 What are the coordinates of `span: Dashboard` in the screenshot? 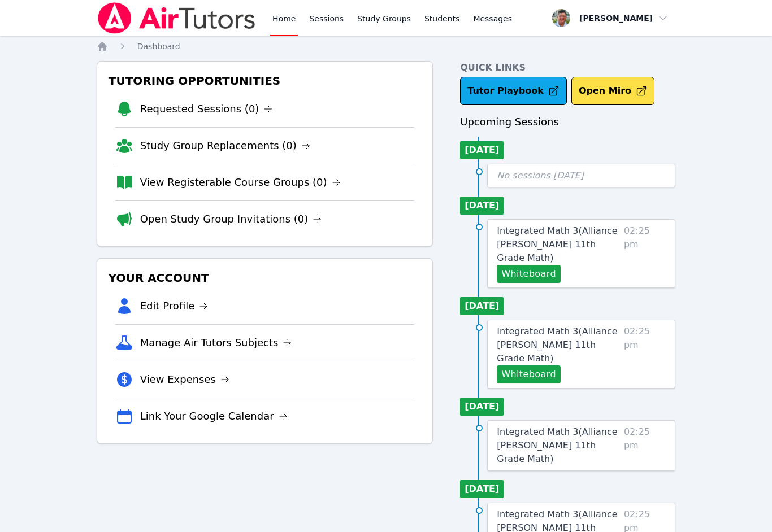 It's located at (159, 46).